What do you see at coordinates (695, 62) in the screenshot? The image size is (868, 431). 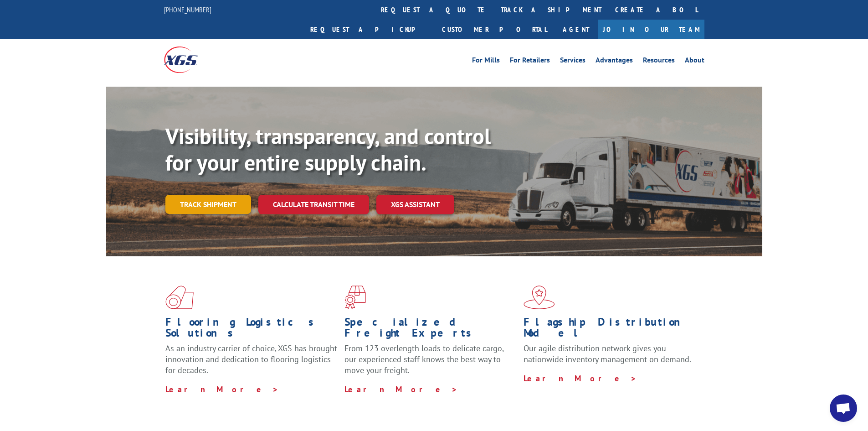 I see `a: About` at bounding box center [695, 62].